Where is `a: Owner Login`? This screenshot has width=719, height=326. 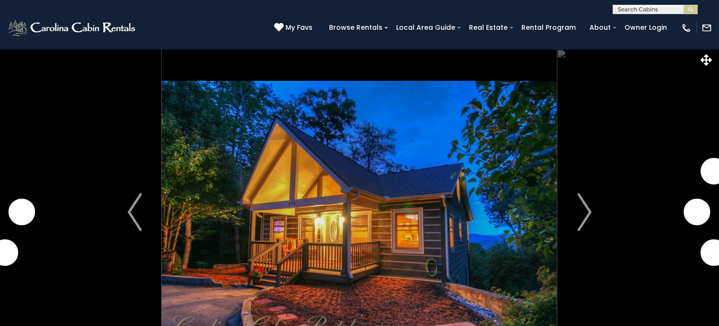
a: Owner Login is located at coordinates (646, 27).